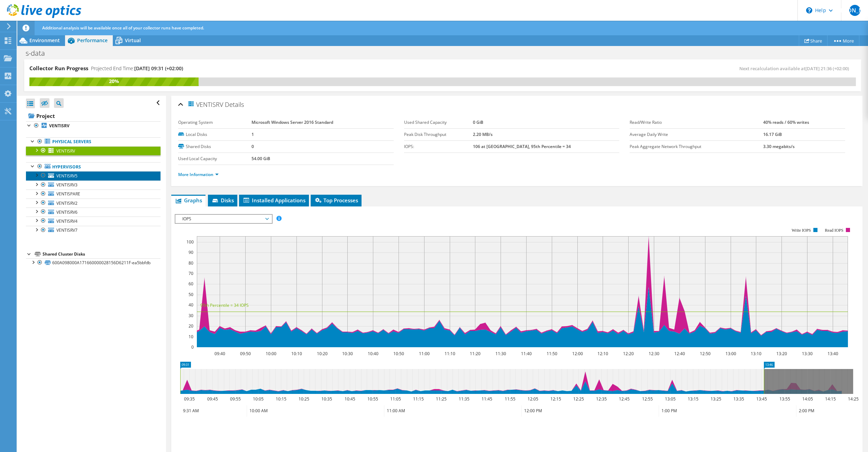 The image size is (868, 452). What do you see at coordinates (705, 353) in the screenshot?
I see `text: 12:50` at bounding box center [705, 353].